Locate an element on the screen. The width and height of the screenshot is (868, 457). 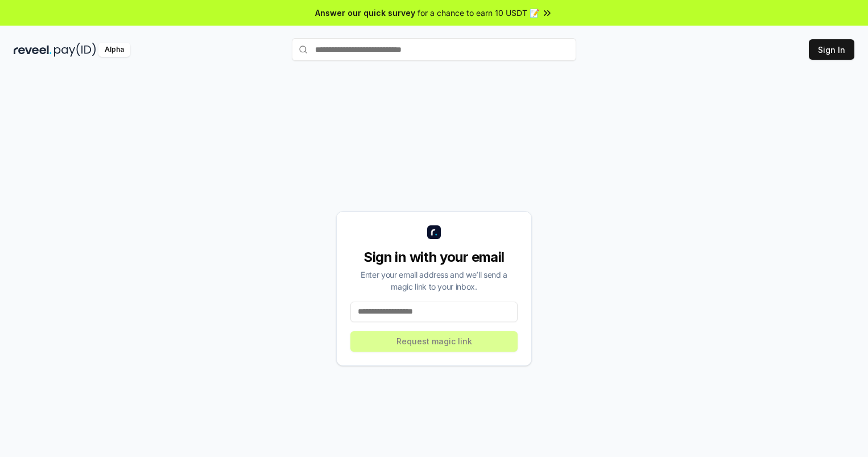
div: Sign in with your email is located at coordinates (434, 257).